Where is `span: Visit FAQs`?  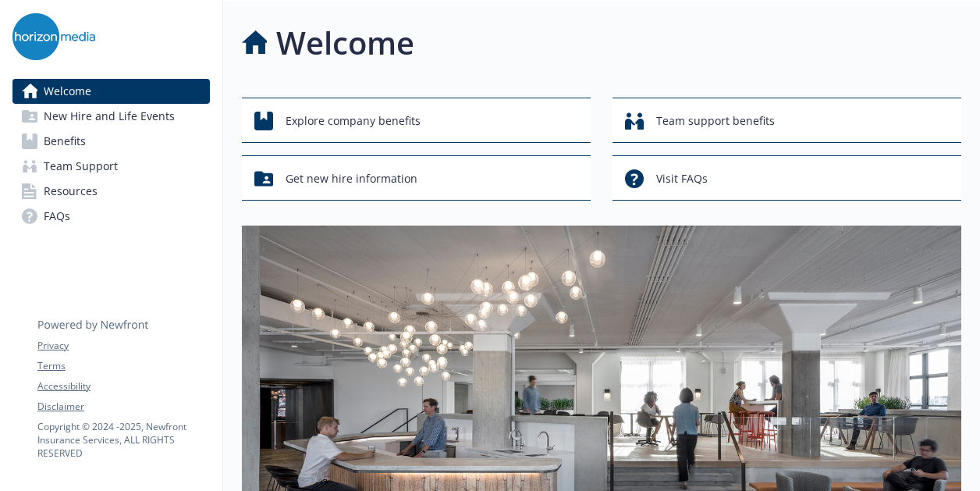 span: Visit FAQs is located at coordinates (682, 178).